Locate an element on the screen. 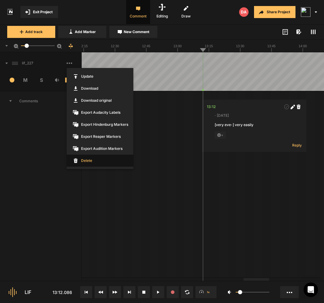 Image resolution: width=324 pixels, height=303 pixels. a: Download original is located at coordinates (100, 100).